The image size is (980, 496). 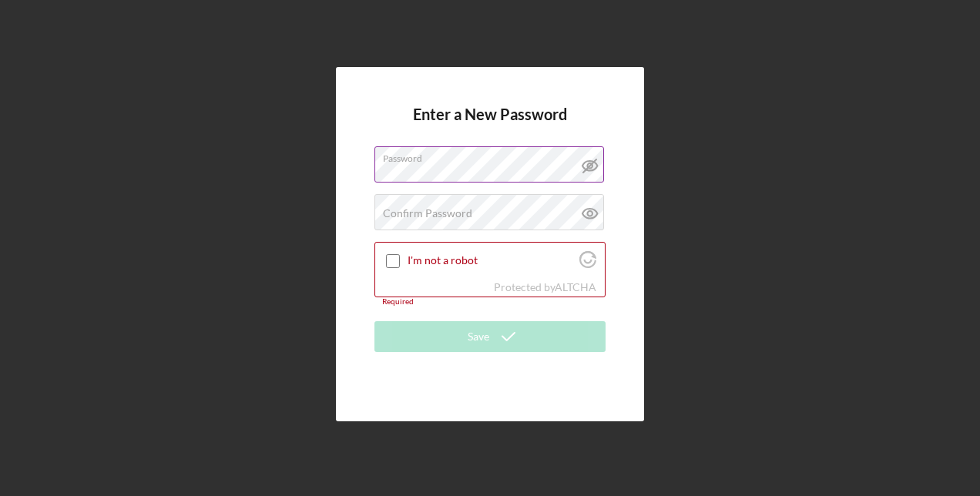 I want to click on button: Save, so click(x=490, y=336).